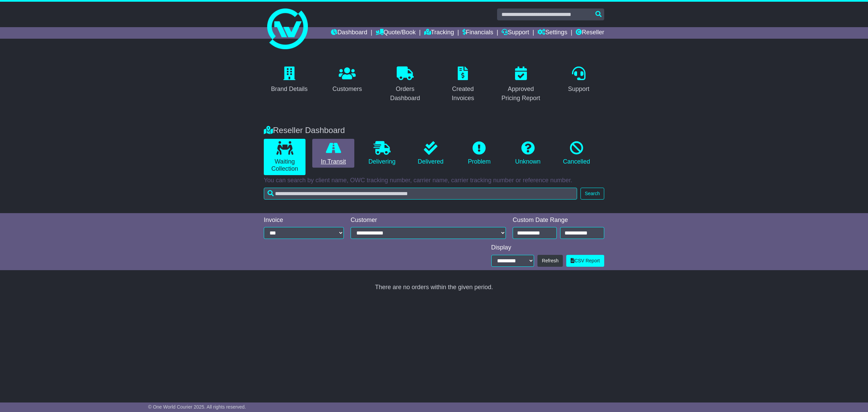 Image resolution: width=868 pixels, height=412 pixels. What do you see at coordinates (430, 153) in the screenshot?
I see `a: Delivered` at bounding box center [430, 153].